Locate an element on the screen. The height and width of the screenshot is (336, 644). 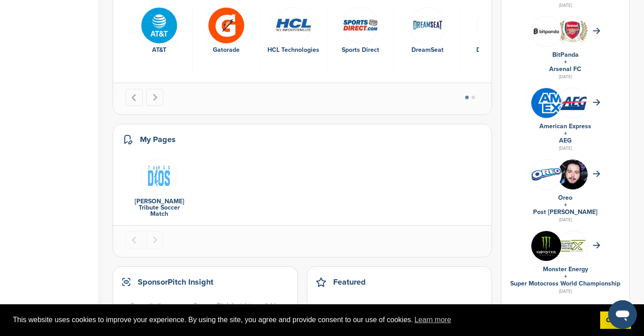
button: Go to page 1 is located at coordinates (467, 97).